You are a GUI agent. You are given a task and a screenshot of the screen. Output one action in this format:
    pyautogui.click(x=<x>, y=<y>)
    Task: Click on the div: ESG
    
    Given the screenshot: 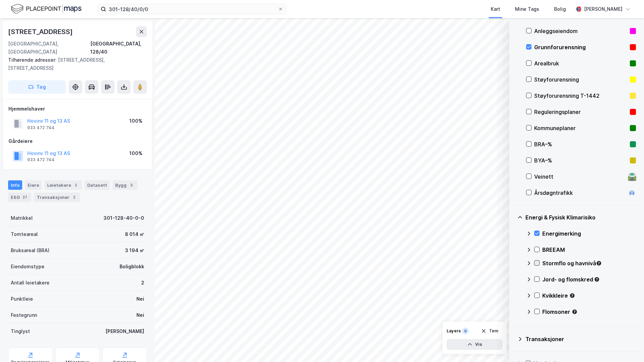 What is the action you would take?
    pyautogui.click(x=20, y=197)
    